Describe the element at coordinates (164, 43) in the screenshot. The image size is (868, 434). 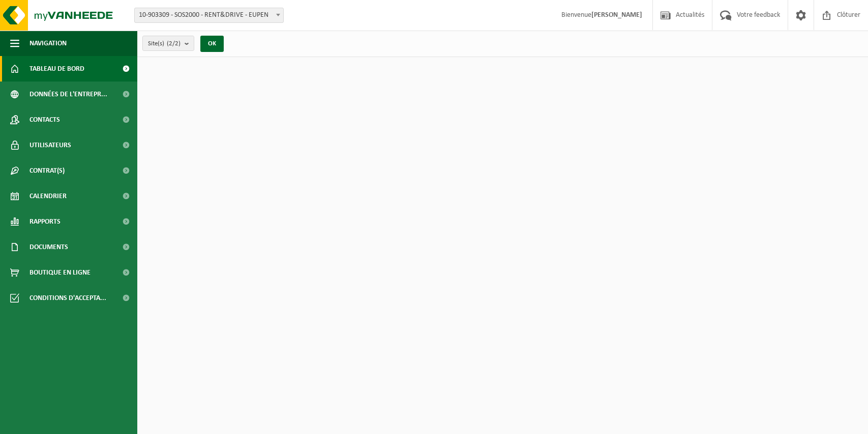
I see `span: Site(s)` at that location.